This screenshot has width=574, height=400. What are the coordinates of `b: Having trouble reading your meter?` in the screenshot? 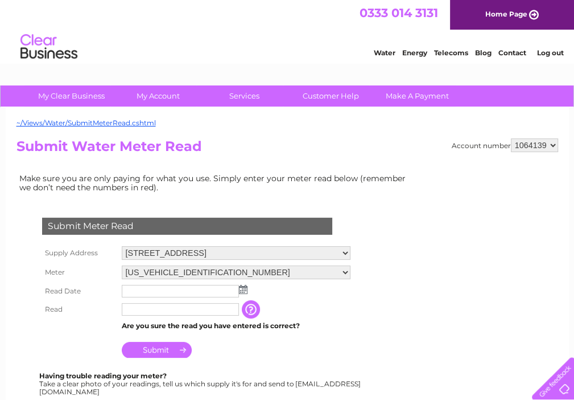 It's located at (103, 375).